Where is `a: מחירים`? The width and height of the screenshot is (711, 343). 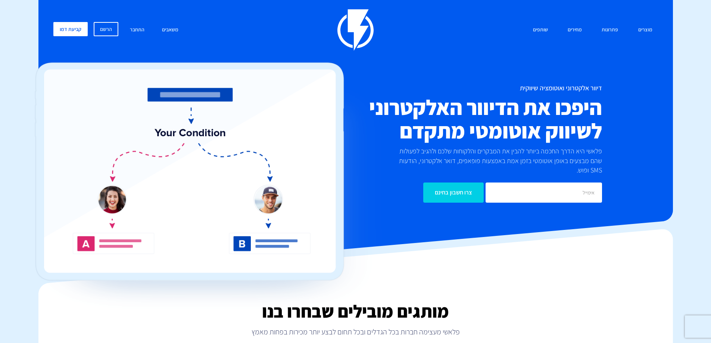 a: מחירים is located at coordinates (575, 30).